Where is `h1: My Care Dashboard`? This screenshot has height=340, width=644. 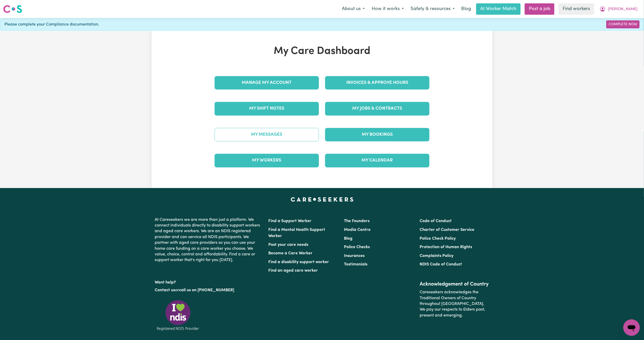 h1: My Care Dashboard is located at coordinates (322, 51).